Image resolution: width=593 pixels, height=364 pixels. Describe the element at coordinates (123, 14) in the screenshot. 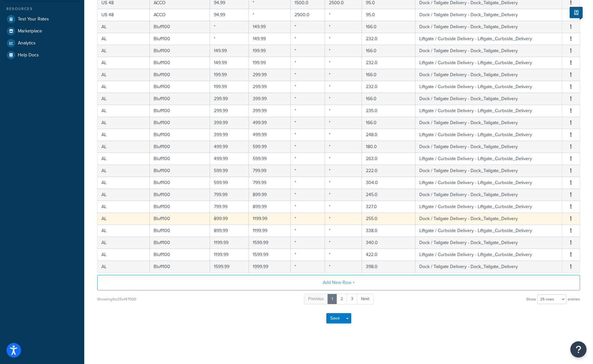

I see `td: US 48` at that location.